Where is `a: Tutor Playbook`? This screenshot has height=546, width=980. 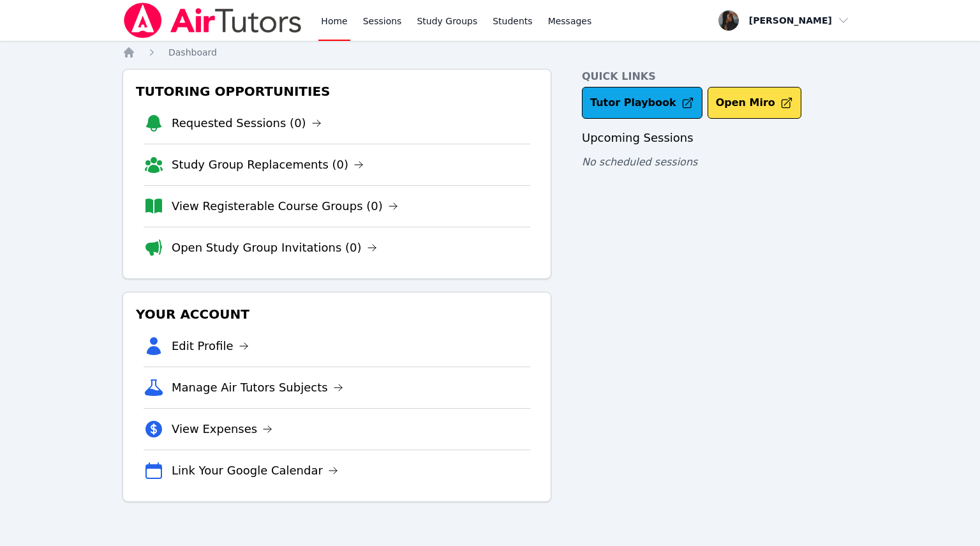 a: Tutor Playbook is located at coordinates (642, 102).